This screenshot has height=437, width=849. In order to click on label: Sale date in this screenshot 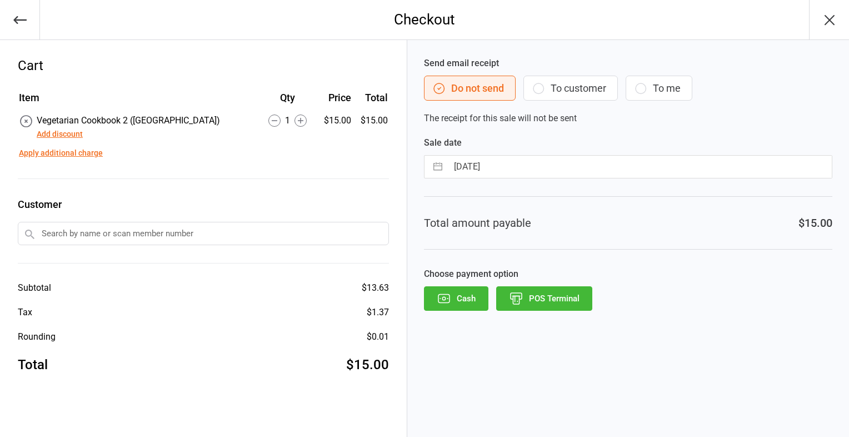, I will do `click(628, 143)`.